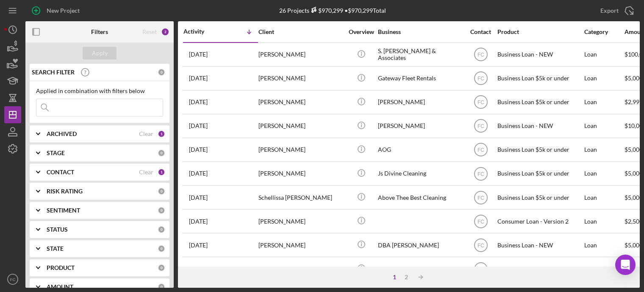 The height and width of the screenshot is (292, 644). What do you see at coordinates (420, 197) in the screenshot?
I see `div: Above Thee Best Cleaning` at bounding box center [420, 197].